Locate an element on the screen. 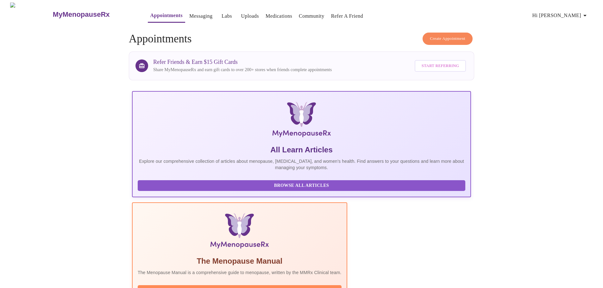 The width and height of the screenshot is (603, 288). button: Start Referring is located at coordinates (440, 66).